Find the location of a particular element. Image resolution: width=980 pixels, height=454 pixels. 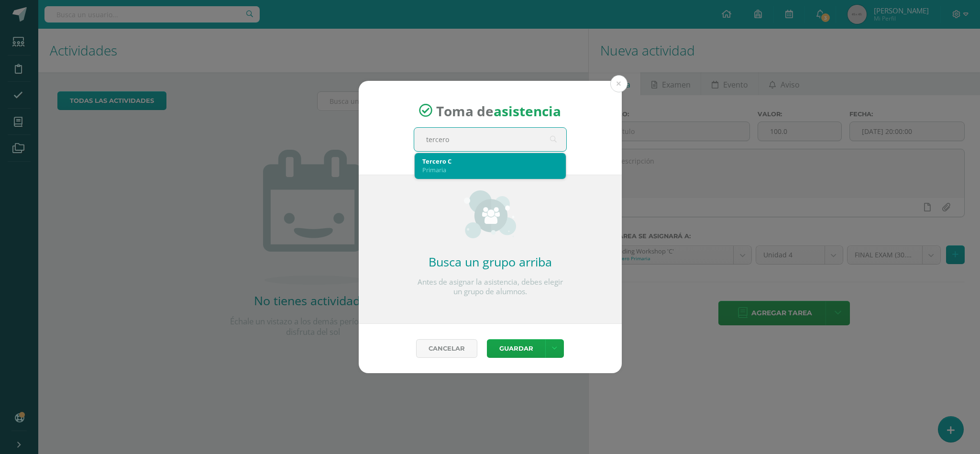

h2: Busca un grupo arriba is located at coordinates (491, 262).